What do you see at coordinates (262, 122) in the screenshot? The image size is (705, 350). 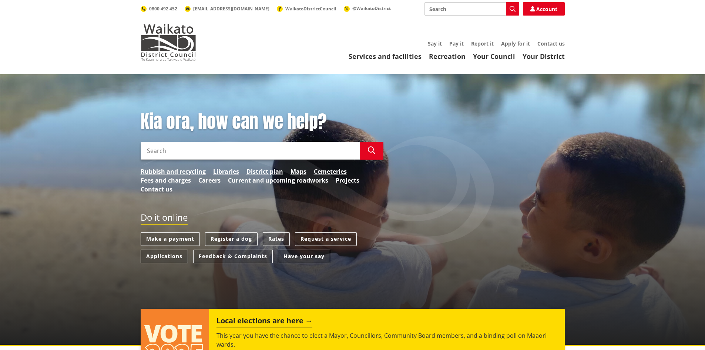 I see `h1: Kia ora, how can we help?` at bounding box center [262, 122].